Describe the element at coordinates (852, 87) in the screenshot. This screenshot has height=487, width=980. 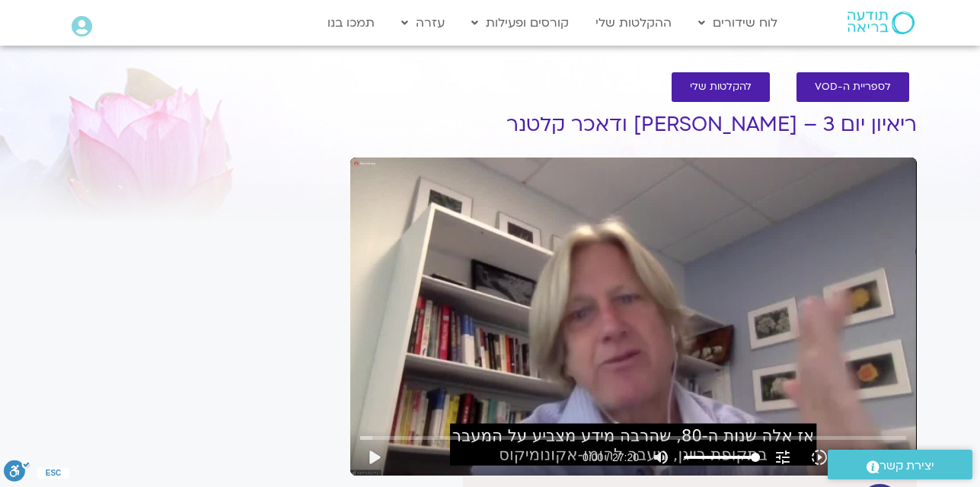
I see `span: לספריית ה-VOD` at that location.